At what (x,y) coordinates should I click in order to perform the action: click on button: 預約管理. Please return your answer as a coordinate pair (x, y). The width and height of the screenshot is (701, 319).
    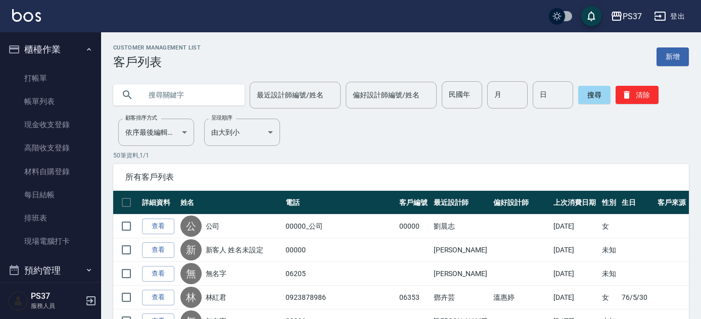
    Looking at the image, I should click on (51, 271).